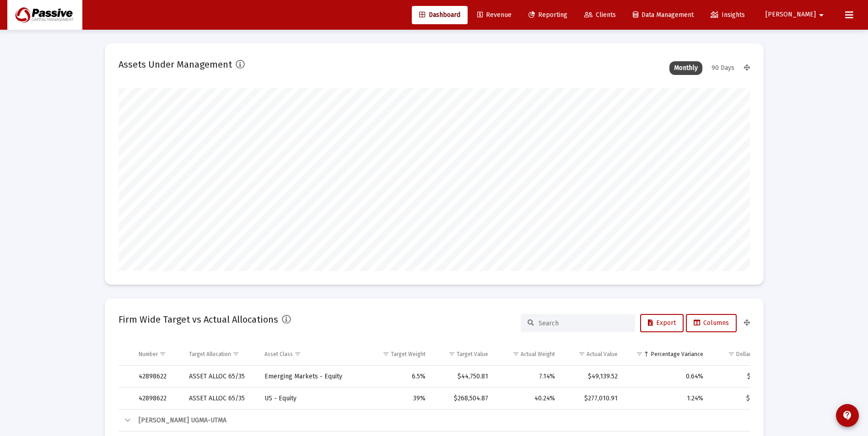 Image resolution: width=868 pixels, height=436 pixels. I want to click on td: Column Target Weight, so click(399, 355).